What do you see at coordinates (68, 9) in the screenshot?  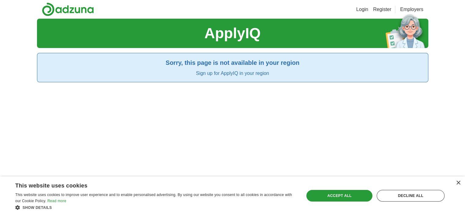 I see `img: Adzuna logo` at bounding box center [68, 9].